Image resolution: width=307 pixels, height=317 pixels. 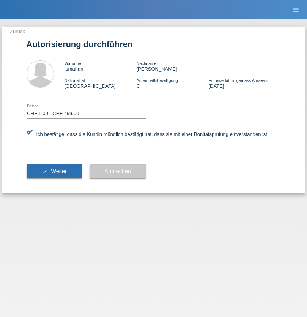 I want to click on span: Nachname, so click(x=146, y=63).